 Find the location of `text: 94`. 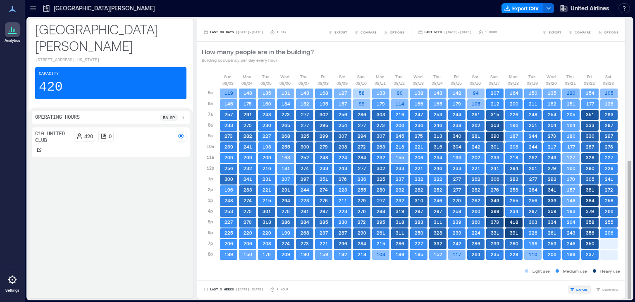

text: 94 is located at coordinates (476, 93).